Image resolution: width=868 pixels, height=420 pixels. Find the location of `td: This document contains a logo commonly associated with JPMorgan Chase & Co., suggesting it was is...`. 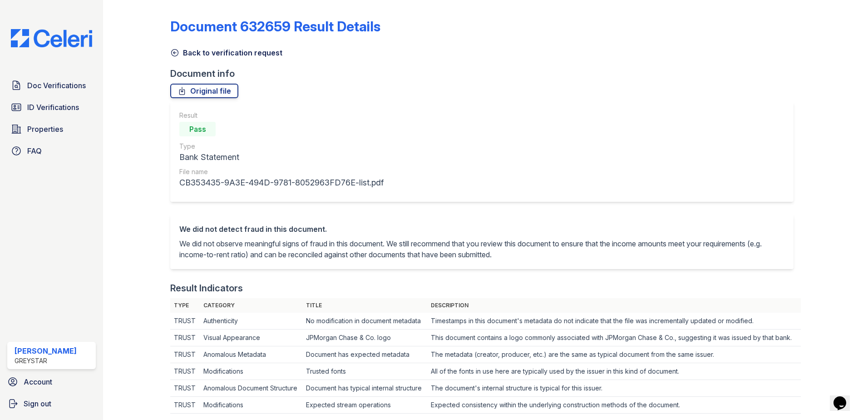

td: This document contains a logo commonly associated with JPMorgan Chase & Co., suggesting it was is... is located at coordinates (614, 338).